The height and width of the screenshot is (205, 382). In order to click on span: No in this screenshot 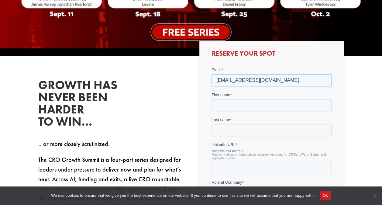, I will do `click(374, 195)`.